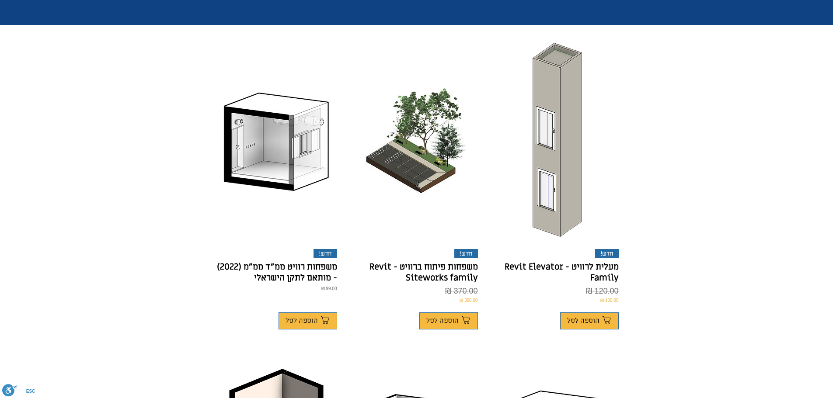 The width and height of the screenshot is (833, 398). I want to click on div: מעלית לרוויט - Revit Elevator Family. חדש! gallery, so click(558, 185).